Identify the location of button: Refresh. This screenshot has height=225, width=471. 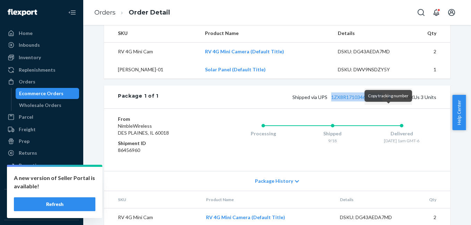
(54, 205).